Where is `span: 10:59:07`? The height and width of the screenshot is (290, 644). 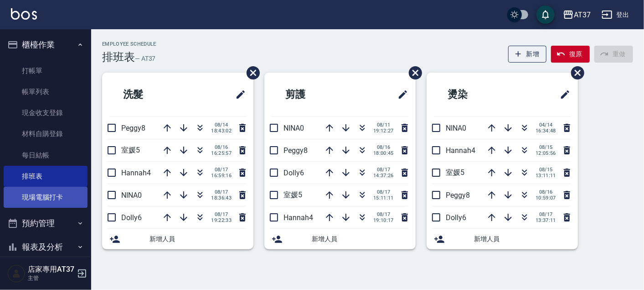 span: 10:59:07 is located at coordinates (545, 198).